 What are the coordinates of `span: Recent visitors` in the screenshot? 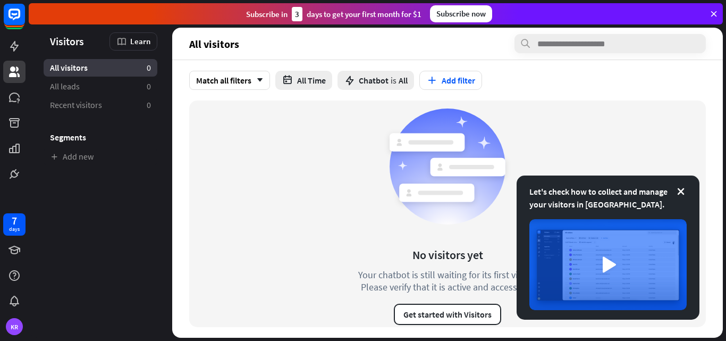 It's located at (76, 105).